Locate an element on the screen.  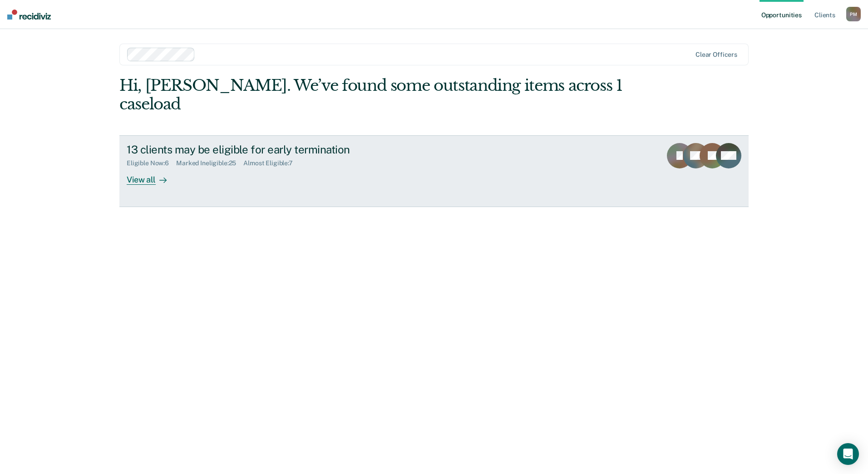
div: P M is located at coordinates (853, 14).